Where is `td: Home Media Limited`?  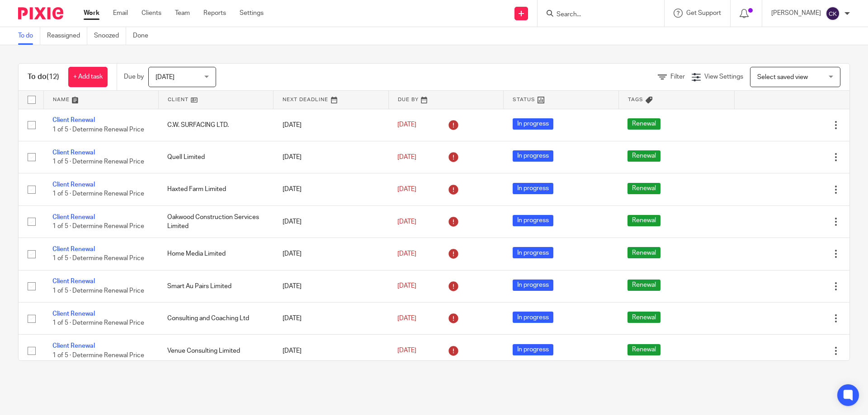
td: Home Media Limited is located at coordinates (216, 253).